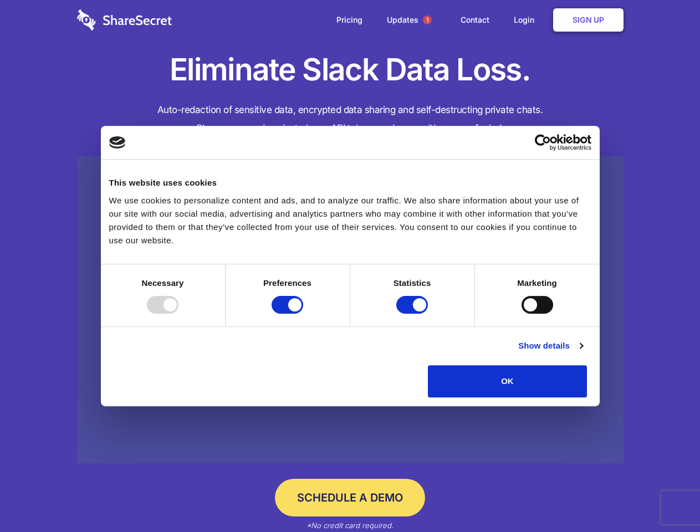  Describe the element at coordinates (537, 282) in the screenshot. I see `strong: Marketing` at that location.